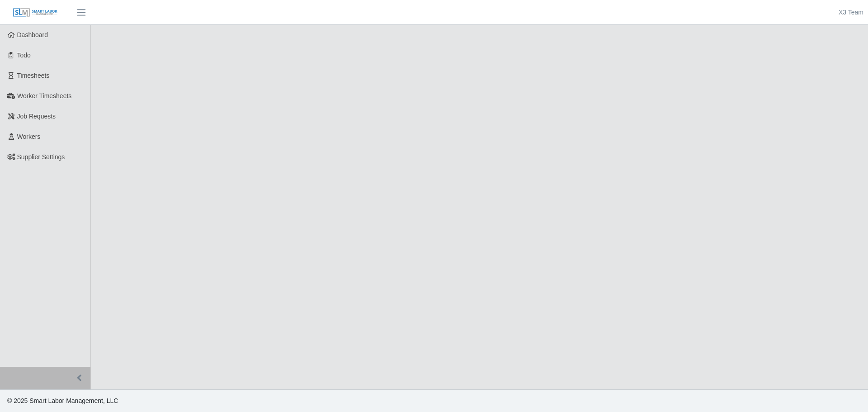 The height and width of the screenshot is (412, 868). I want to click on span: © 2025 Smart Labor Management, LLC, so click(63, 401).